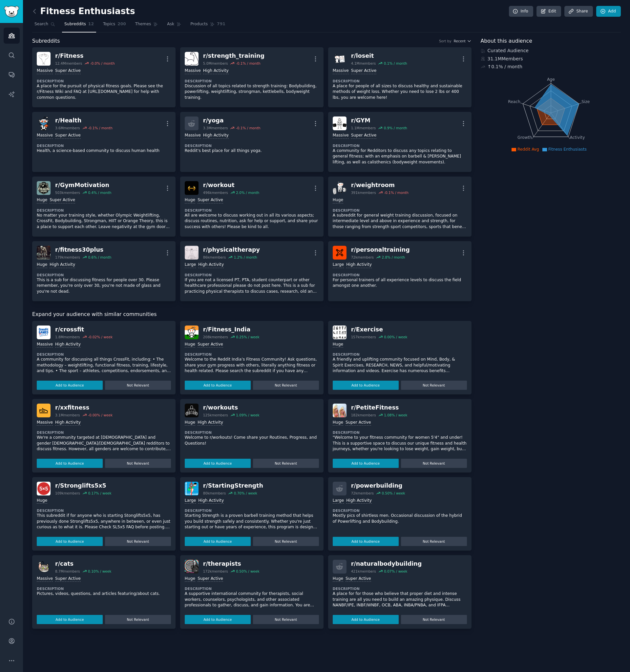 This screenshot has width=630, height=672. Describe the element at coordinates (609, 12) in the screenshot. I see `a: Add` at that location.